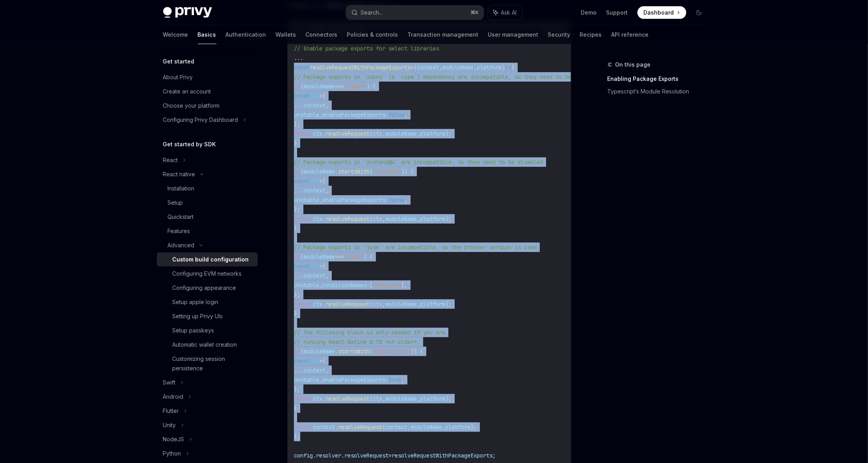  Describe the element at coordinates (633, 64) in the screenshot. I see `span: On this page` at that location.